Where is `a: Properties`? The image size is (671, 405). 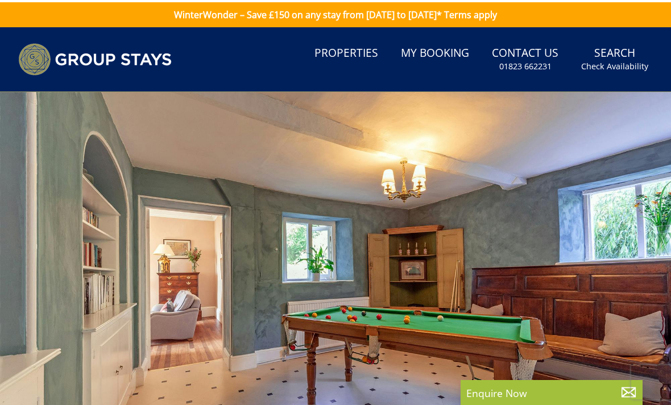
a: Properties is located at coordinates (346, 51).